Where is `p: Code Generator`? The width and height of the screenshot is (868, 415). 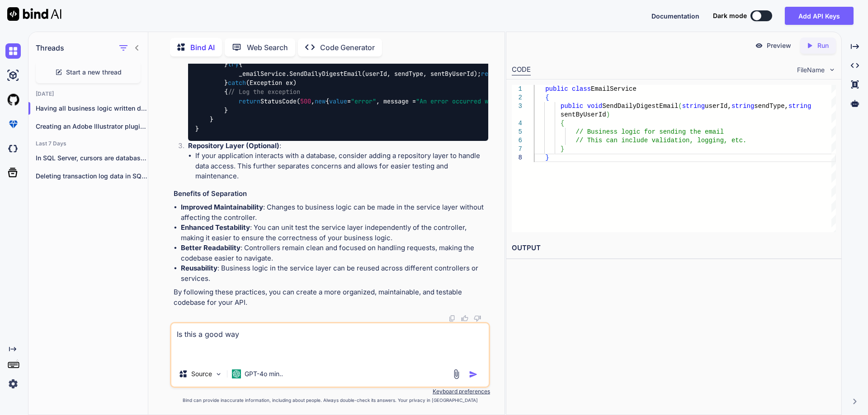
p: Code Generator is located at coordinates (348, 47).